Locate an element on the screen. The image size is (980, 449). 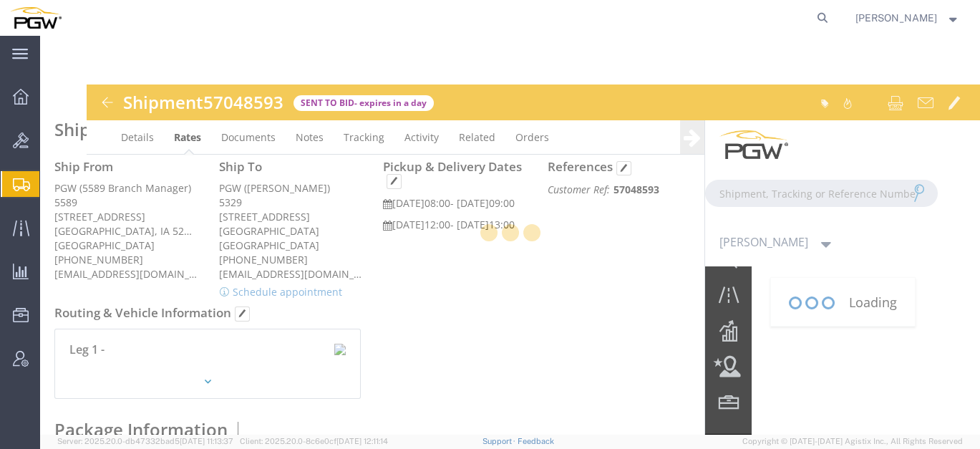
span: Jesse Dawson is located at coordinates (896, 18).